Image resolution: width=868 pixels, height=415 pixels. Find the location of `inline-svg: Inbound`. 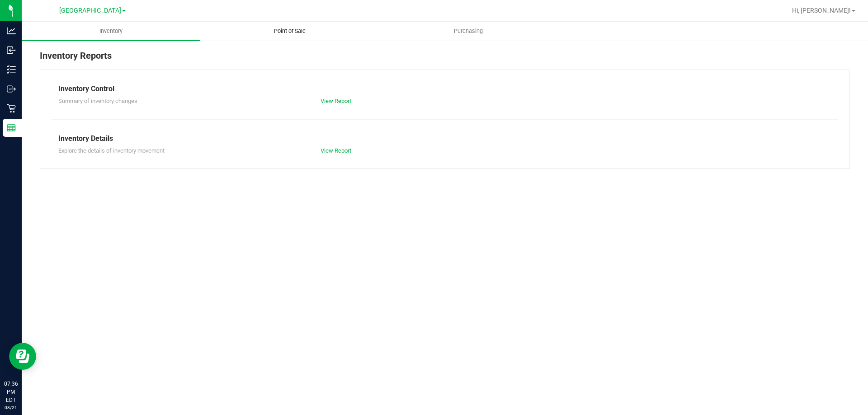

inline-svg: Inbound is located at coordinates (11, 50).